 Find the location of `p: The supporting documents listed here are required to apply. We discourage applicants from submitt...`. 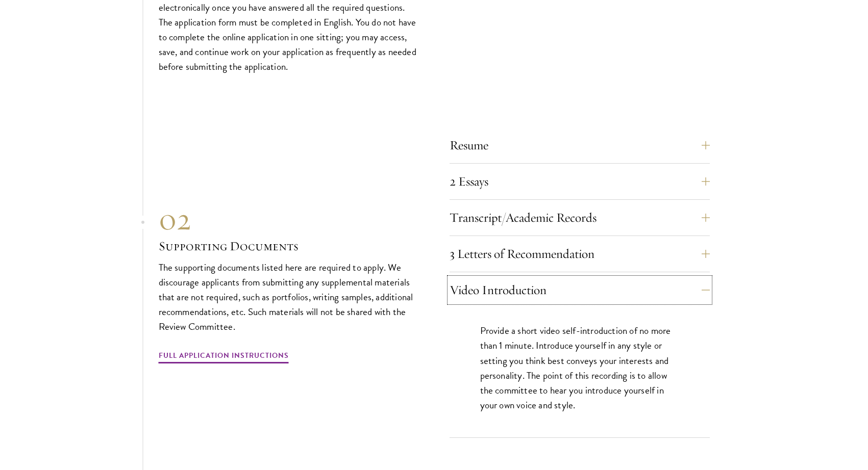

p: The supporting documents listed here are required to apply. We discourage applicants from submitt... is located at coordinates (289, 297).